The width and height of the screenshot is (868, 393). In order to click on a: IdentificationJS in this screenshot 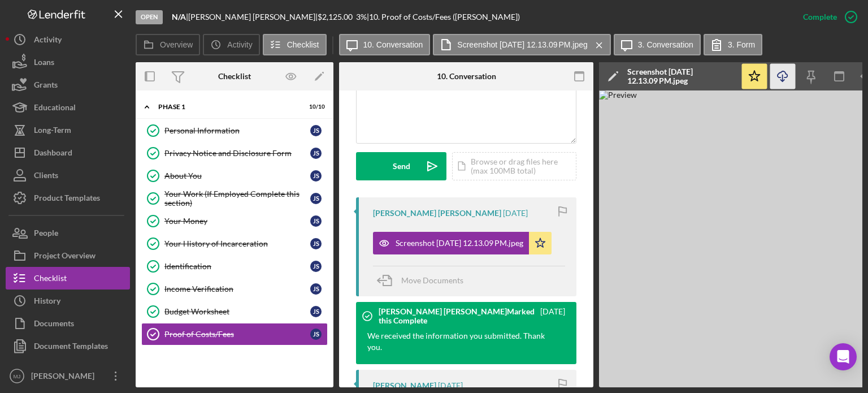, I will do `click(235, 267)`.